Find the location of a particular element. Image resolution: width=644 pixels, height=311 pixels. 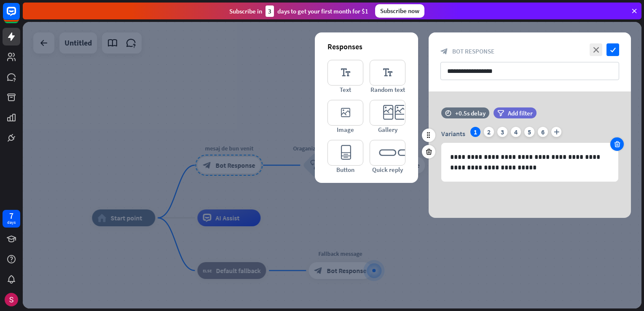

a: 7 days is located at coordinates (11, 219).